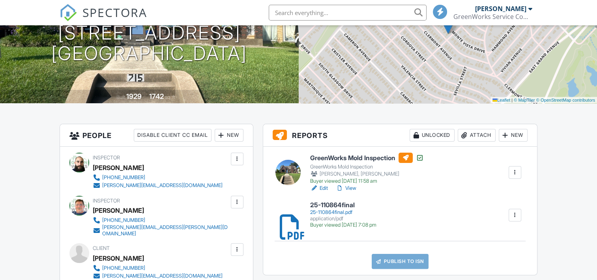  What do you see at coordinates (101, 248) in the screenshot?
I see `span: Client` at bounding box center [101, 248].